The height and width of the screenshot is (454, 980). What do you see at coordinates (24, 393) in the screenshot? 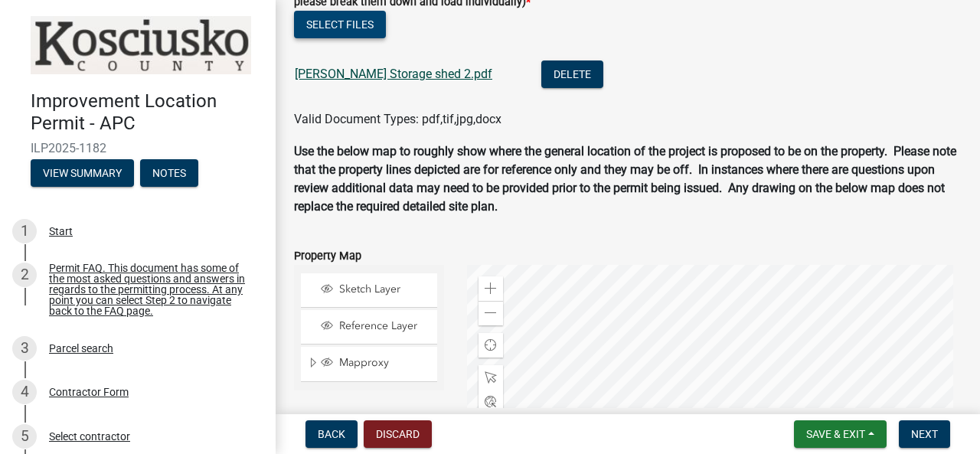
I see `div: 4` at bounding box center [24, 393].